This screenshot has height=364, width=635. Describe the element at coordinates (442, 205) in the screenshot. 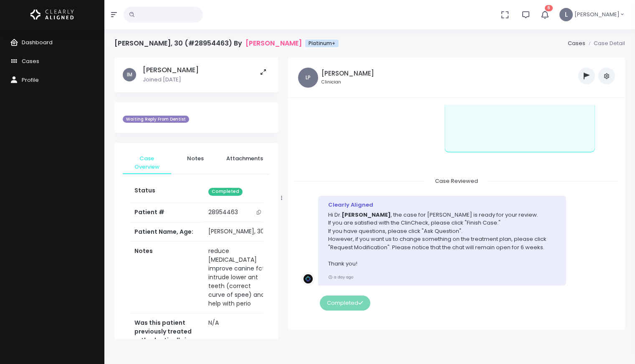

I see `div: Clearly Aligned` at that location.